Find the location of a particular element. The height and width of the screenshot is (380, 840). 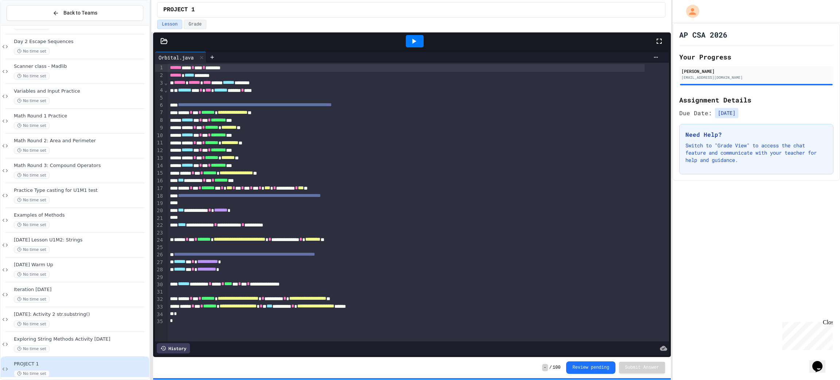

button: Back to Teams is located at coordinates (75, 13).